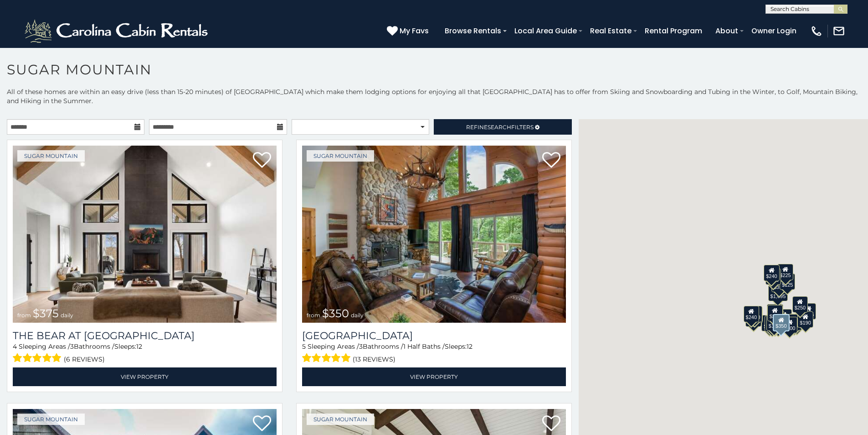 This screenshot has width=868, height=435. Describe the element at coordinates (84, 359) in the screenshot. I see `span: (6 reviews)` at that location.